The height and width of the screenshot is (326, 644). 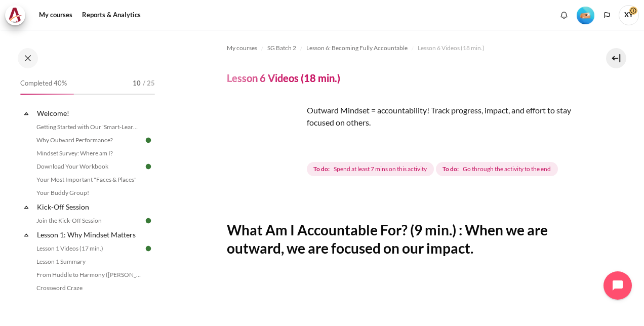 I want to click on div: Level #2, so click(x=585, y=15).